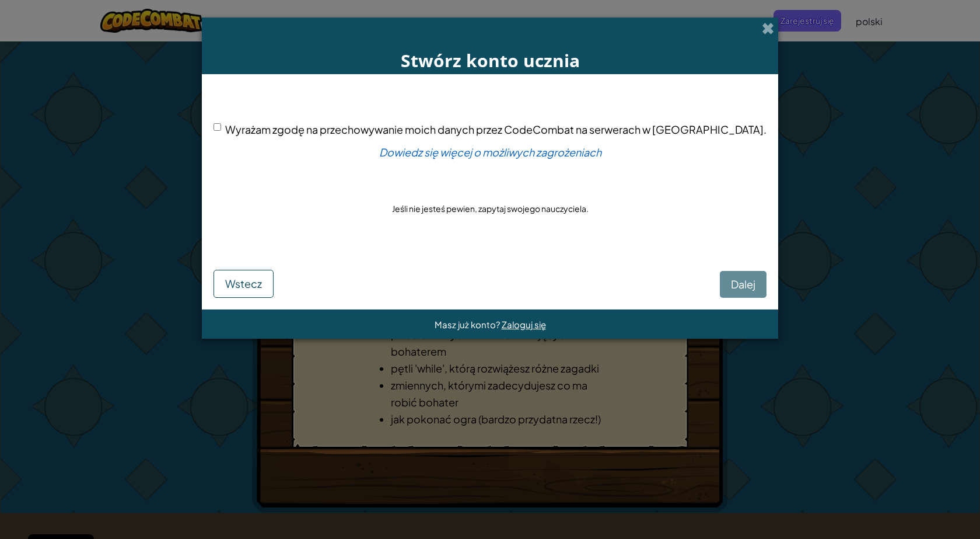 Image resolution: width=980 pixels, height=539 pixels. What do you see at coordinates (490, 209) in the screenshot?
I see `p: Jeśli nie jesteś pewien, zapytaj swojego nauczyciela.` at bounding box center [490, 209].